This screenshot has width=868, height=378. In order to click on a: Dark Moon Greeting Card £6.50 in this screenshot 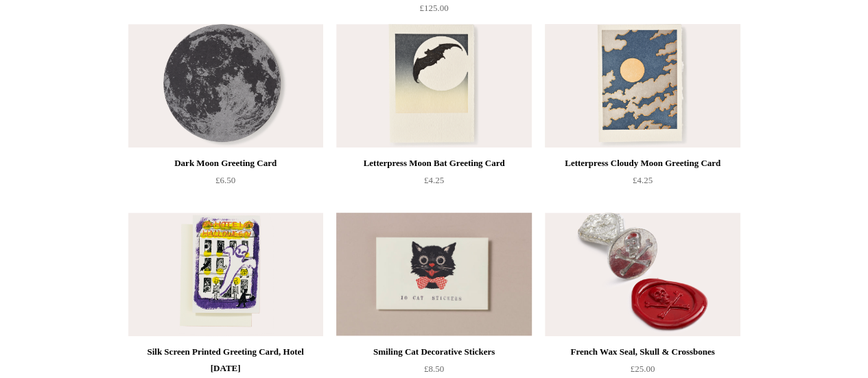, I will do `click(225, 183)`.